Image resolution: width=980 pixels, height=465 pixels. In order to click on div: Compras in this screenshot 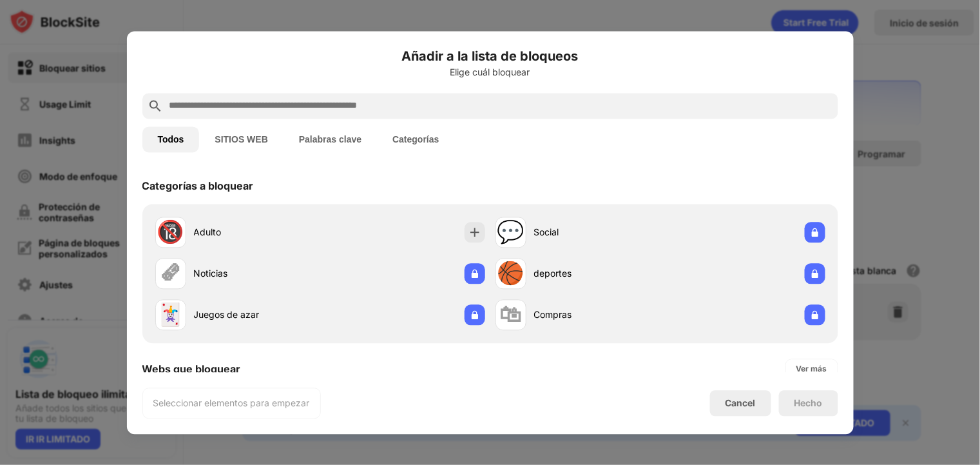, I will do `click(597, 314)`.